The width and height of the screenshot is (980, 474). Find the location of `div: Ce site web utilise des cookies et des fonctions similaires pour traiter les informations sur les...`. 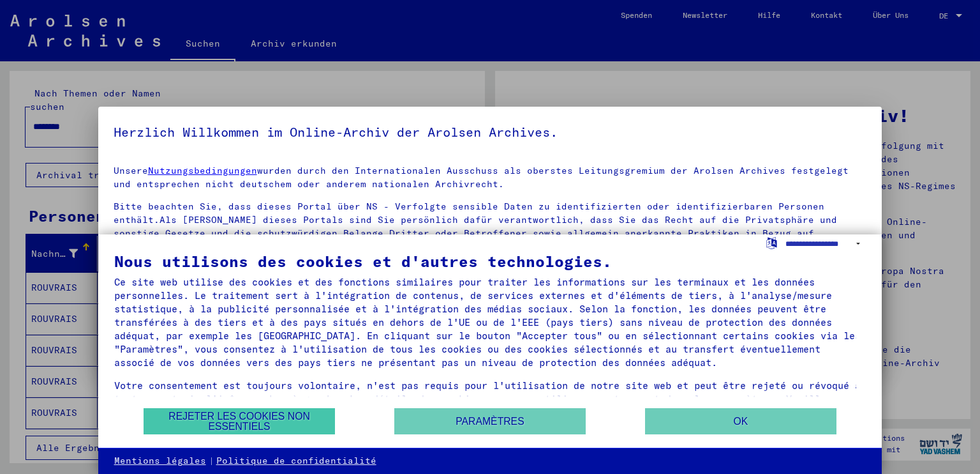

div: Ce site web utilise des cookies et des fonctions similaires pour traiter les informations sur les... is located at coordinates (490, 322).